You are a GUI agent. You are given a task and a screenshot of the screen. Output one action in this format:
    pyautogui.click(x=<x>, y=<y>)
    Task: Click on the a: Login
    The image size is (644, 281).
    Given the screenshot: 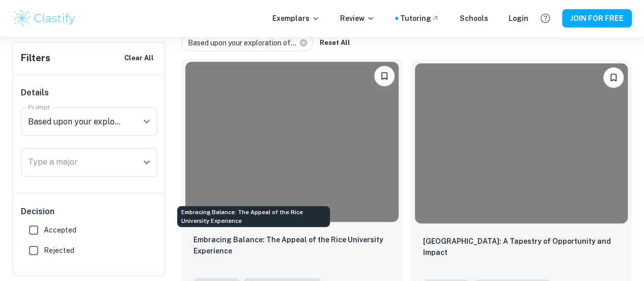 What is the action you would take?
    pyautogui.click(x=518, y=19)
    